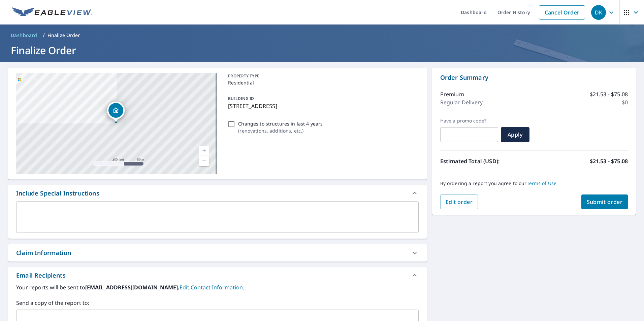 Image resolution: width=644 pixels, height=321 pixels. Describe the element at coordinates (515, 135) in the screenshot. I see `span: Apply` at that location.